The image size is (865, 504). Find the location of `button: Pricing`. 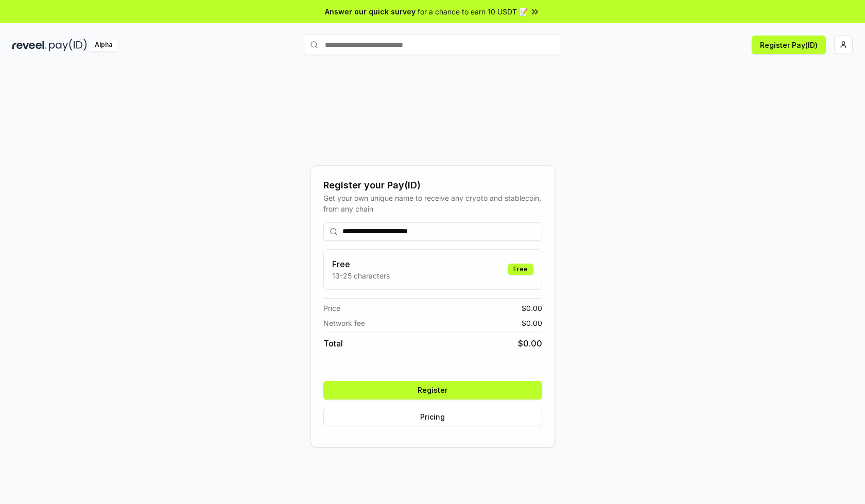

button: Pricing is located at coordinates (433, 417).